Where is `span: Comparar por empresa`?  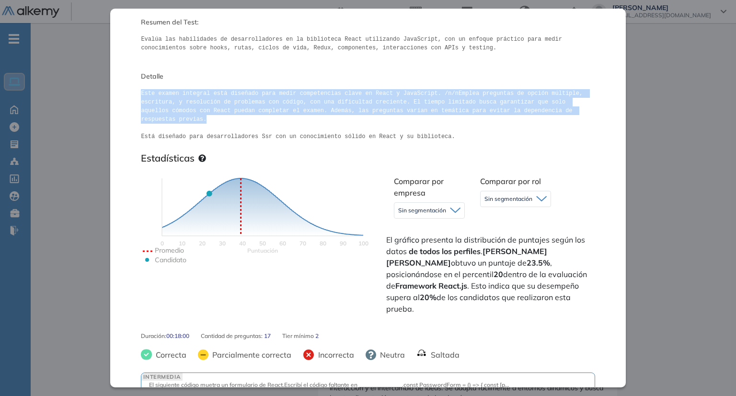
span: Comparar por empresa is located at coordinates (419, 187).